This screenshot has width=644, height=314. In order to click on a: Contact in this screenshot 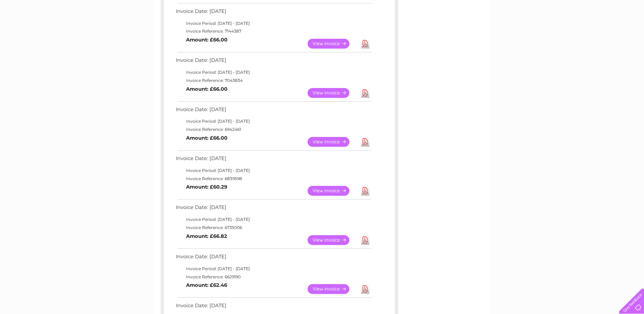, I will do `click(607, 31)`.